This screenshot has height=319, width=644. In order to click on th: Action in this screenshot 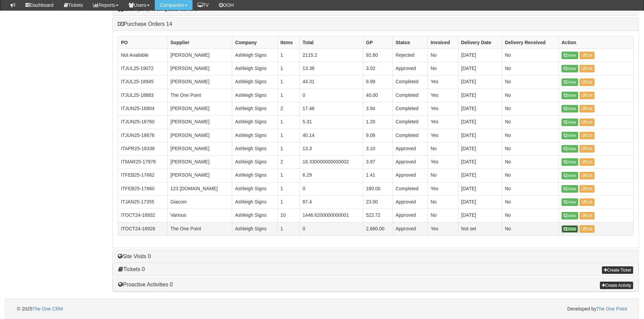, I will do `click(596, 42)`.